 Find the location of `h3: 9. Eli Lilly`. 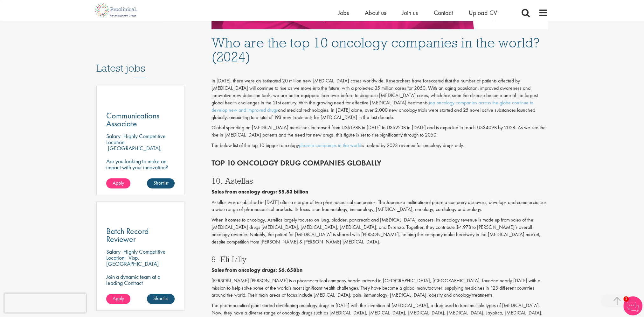

h3: 9. Eli Lilly is located at coordinates (380, 259).